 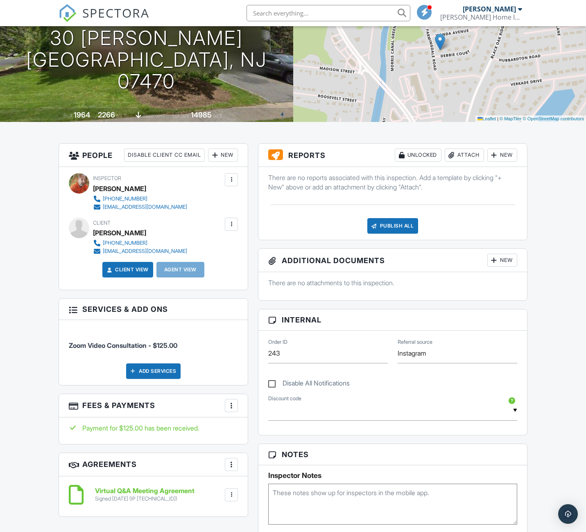 What do you see at coordinates (116, 13) in the screenshot?
I see `span: SPECTORA` at bounding box center [116, 13].